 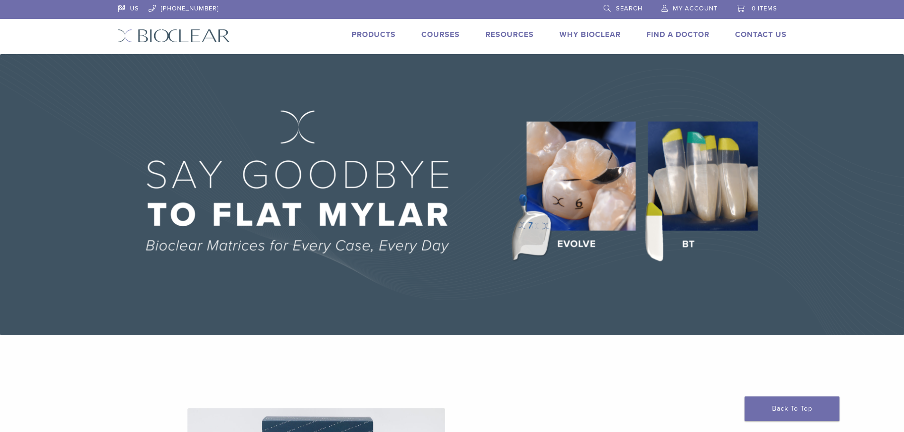 I want to click on span: Search, so click(x=629, y=9).